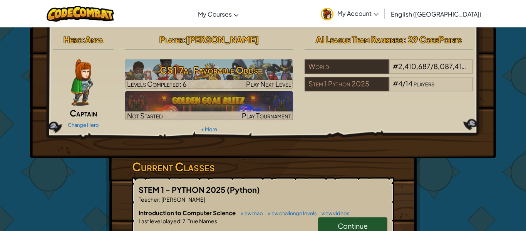 Image resolution: width=526 pixels, height=231 pixels. Describe the element at coordinates (353, 225) in the screenshot. I see `span: Continue` at that location.